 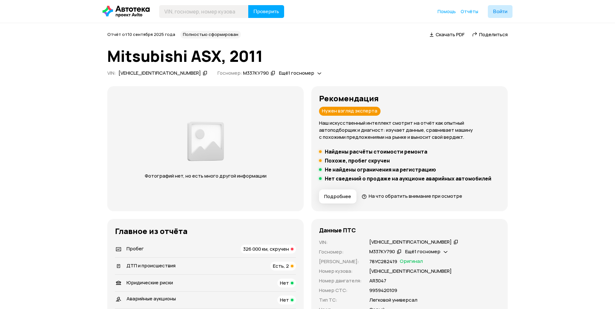 I want to click on span: Есть, 2, so click(x=281, y=266).